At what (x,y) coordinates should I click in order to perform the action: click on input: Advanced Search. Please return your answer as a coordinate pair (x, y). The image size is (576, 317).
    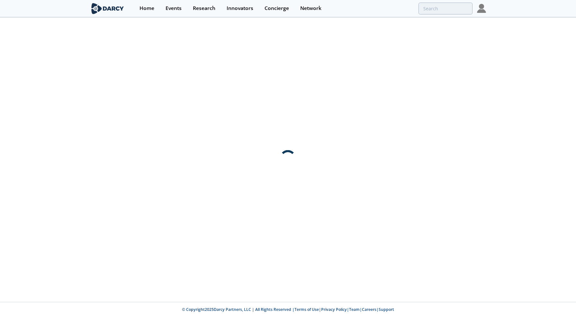
    Looking at the image, I should click on (445, 8).